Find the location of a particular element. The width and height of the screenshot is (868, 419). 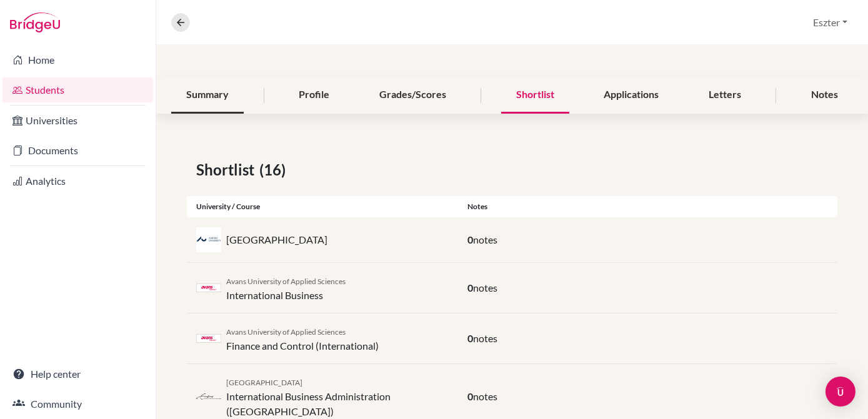

a: Universities is located at coordinates (78, 121).